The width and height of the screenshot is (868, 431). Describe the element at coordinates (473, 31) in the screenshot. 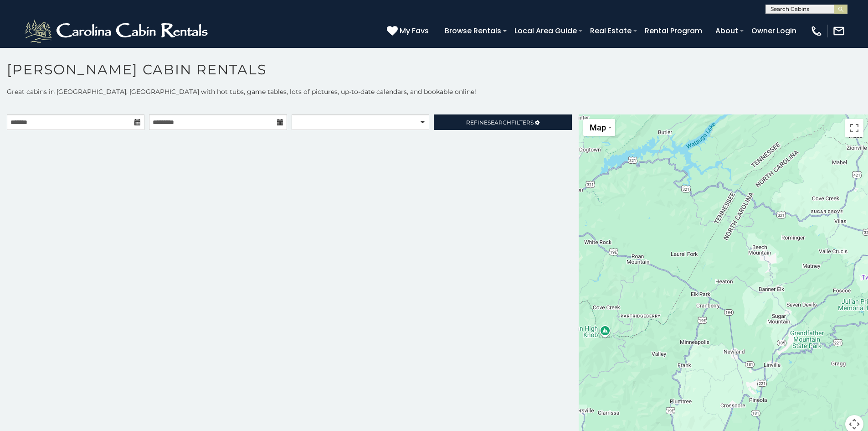

I see `a: Browse Rentals` at that location.